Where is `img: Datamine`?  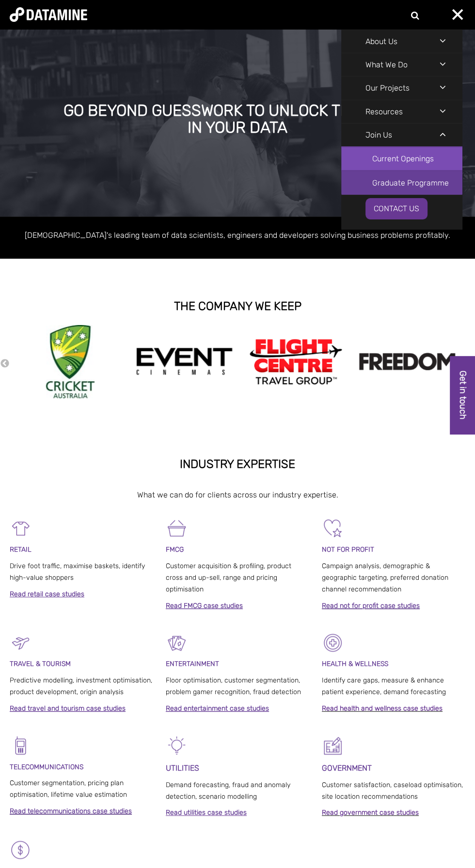
img: Datamine is located at coordinates (49, 14).